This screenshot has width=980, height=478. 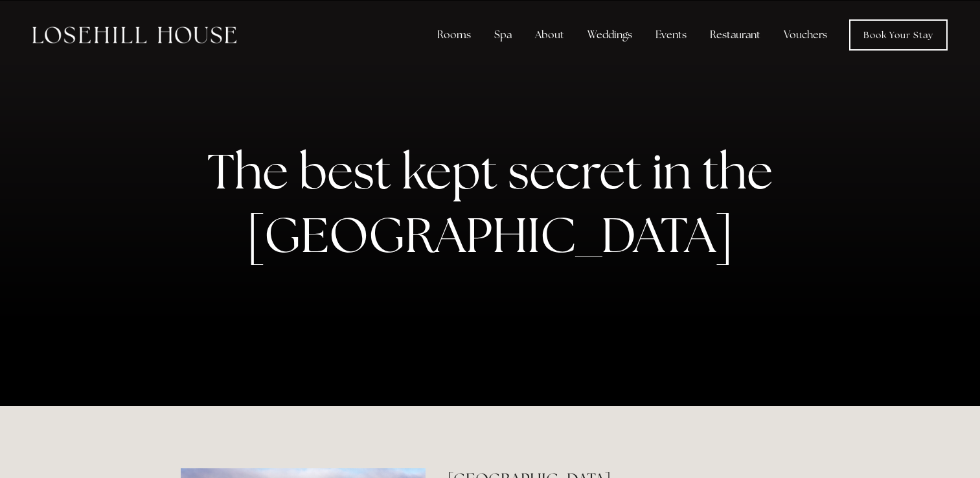 I want to click on div: About, so click(x=549, y=35).